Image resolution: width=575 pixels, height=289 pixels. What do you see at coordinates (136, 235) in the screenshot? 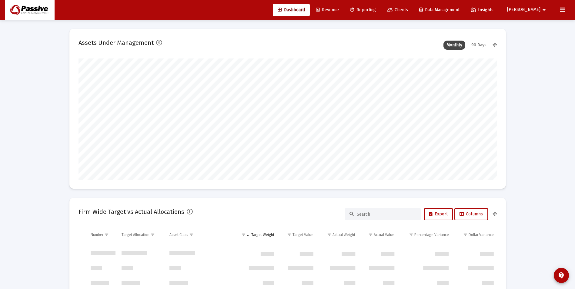
I see `div: Target Allocation` at bounding box center [136, 235].